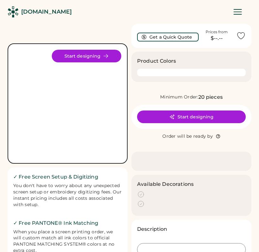 The width and height of the screenshot is (259, 252). I want to click on h3: Description, so click(152, 229).